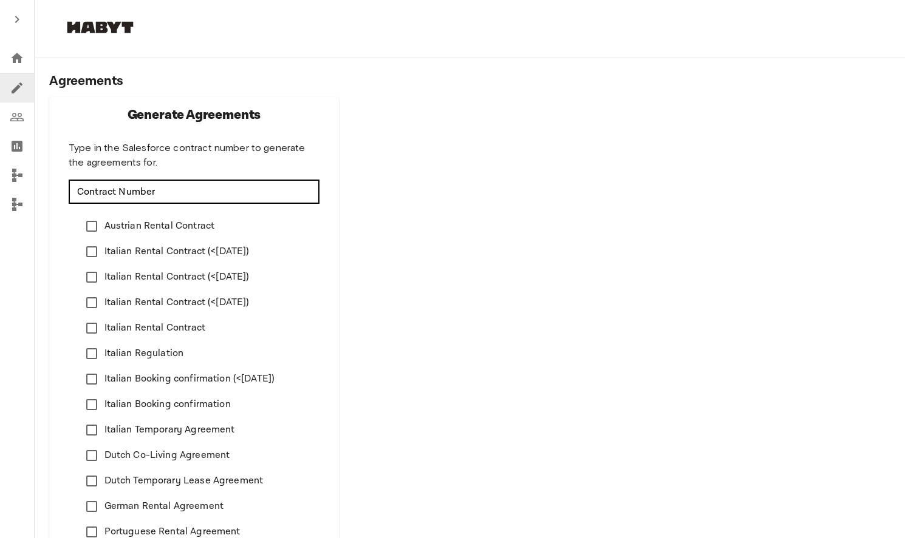 The width and height of the screenshot is (905, 538). Describe the element at coordinates (469, 81) in the screenshot. I see `h2: Agreements` at that location.